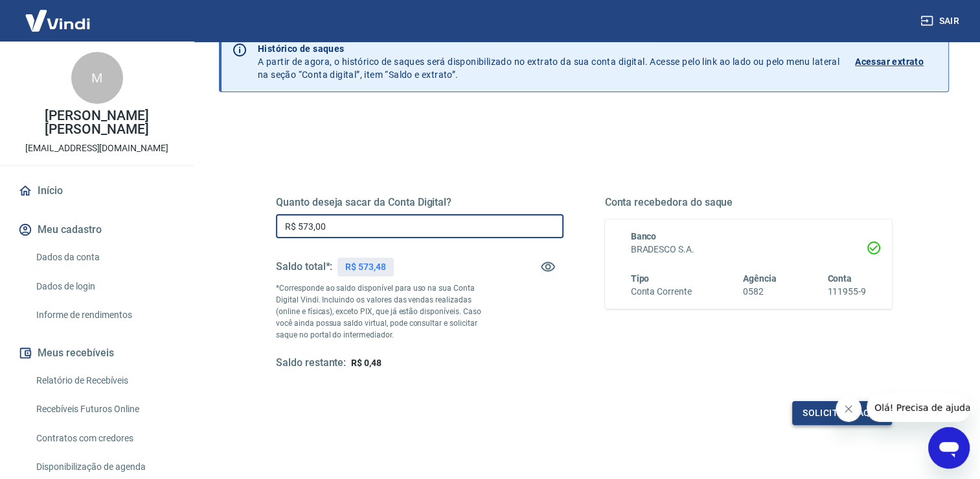 This screenshot has width=980, height=479. Describe the element at coordinates (104, 408) in the screenshot. I see `a: Recebíveis Futuros Online` at that location.